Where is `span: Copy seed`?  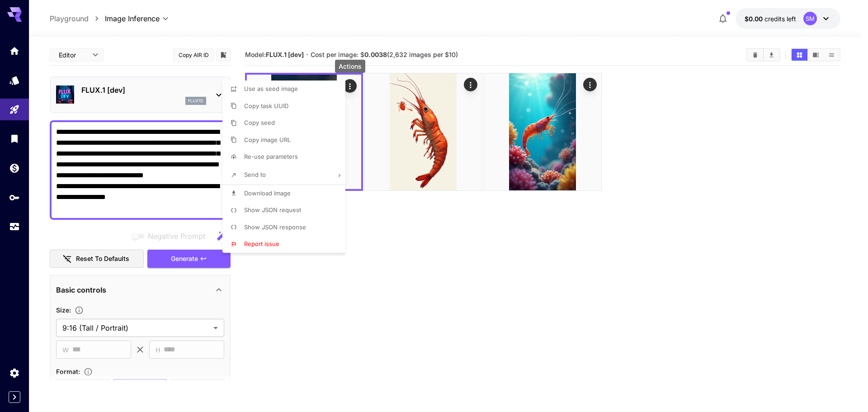
span: Copy seed is located at coordinates (259, 122).